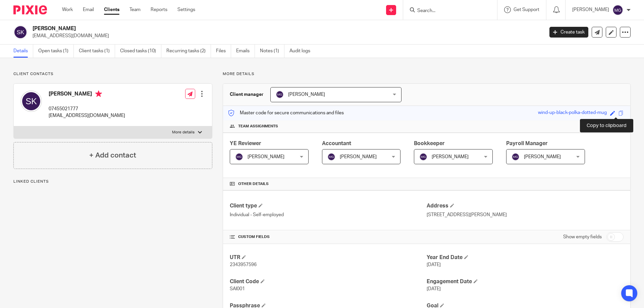  What do you see at coordinates (525, 281) in the screenshot?
I see `h4: Engagement Date` at bounding box center [525, 281].